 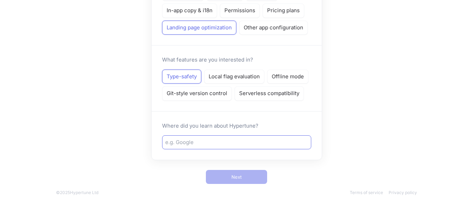 What do you see at coordinates (270, 94) in the screenshot?
I see `p: Serverless compatibility` at bounding box center [270, 94].